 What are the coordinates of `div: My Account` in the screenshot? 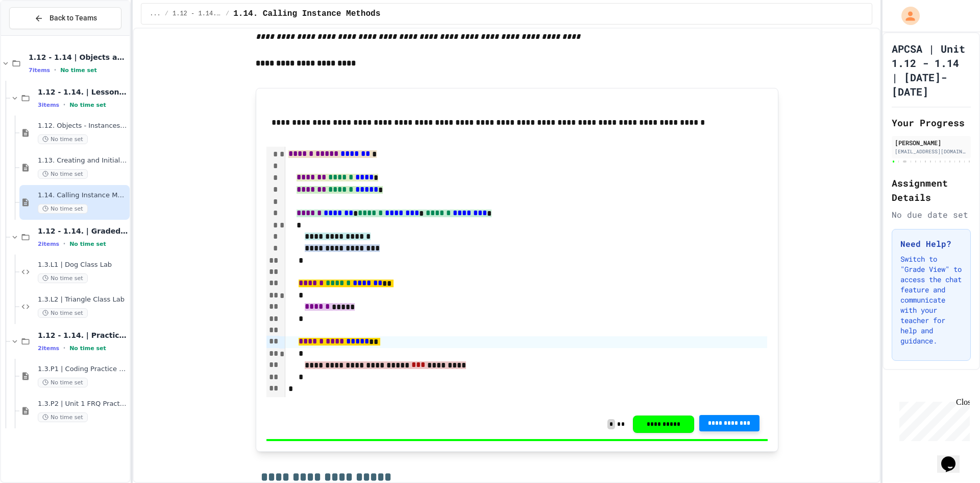 It's located at (907, 16).